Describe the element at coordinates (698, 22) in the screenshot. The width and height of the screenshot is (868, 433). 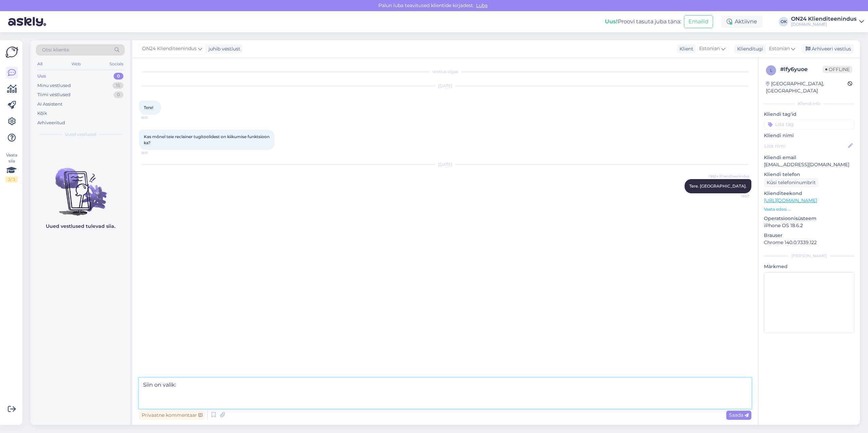
I see `button: Emailid` at that location.